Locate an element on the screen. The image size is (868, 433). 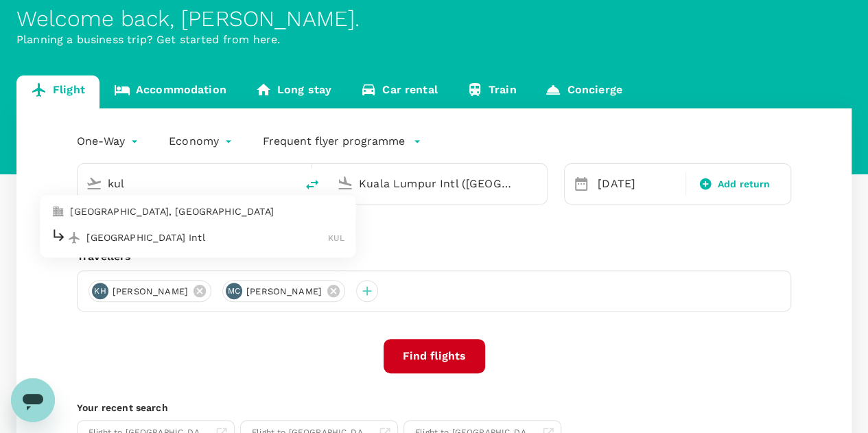
span: Add return is located at coordinates (743, 184).